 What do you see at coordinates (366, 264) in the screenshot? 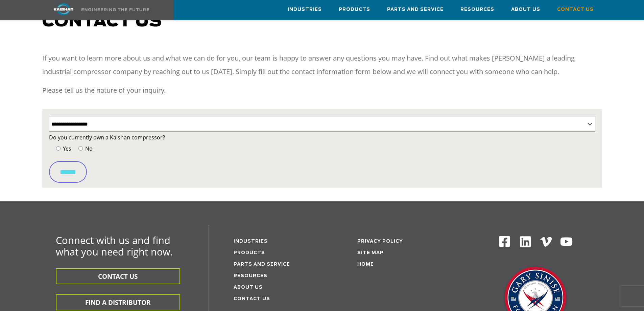
I see `a: Home` at bounding box center [366, 264].